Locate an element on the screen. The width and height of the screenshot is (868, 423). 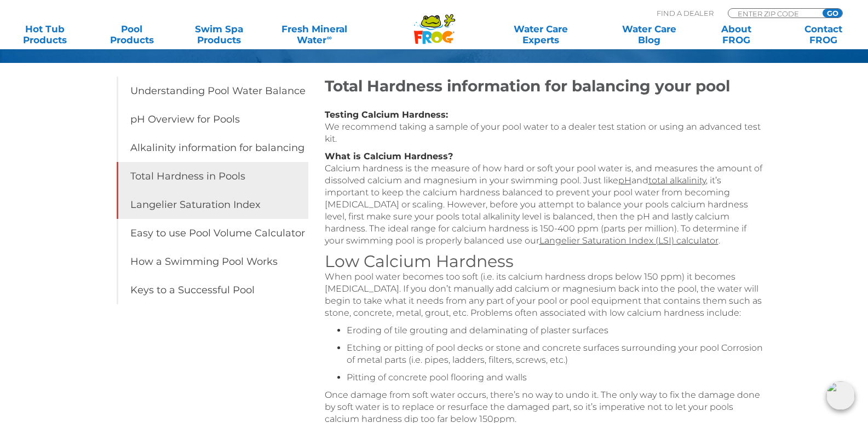
h2: Total Hardness information for balancing your pool is located at coordinates (543, 86).